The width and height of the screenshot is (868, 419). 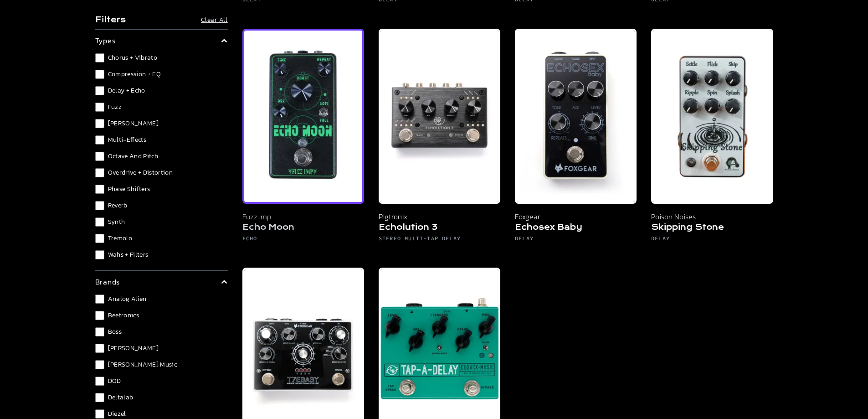 I want to click on span: DOD, so click(x=115, y=381).